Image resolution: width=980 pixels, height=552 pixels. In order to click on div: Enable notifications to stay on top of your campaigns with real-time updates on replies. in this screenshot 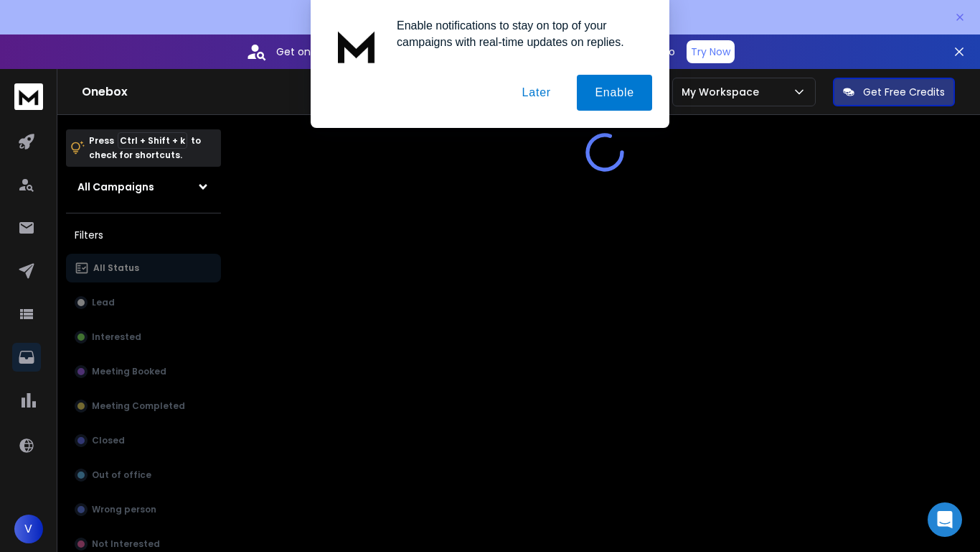, I will do `click(519, 33)`.